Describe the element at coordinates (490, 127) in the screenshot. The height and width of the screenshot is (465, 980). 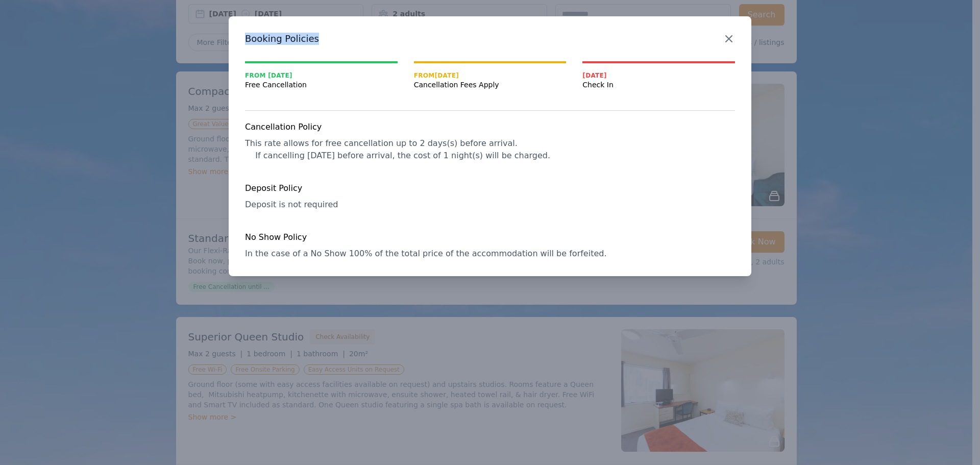
I see `h4: Cancellation Policy` at that location.